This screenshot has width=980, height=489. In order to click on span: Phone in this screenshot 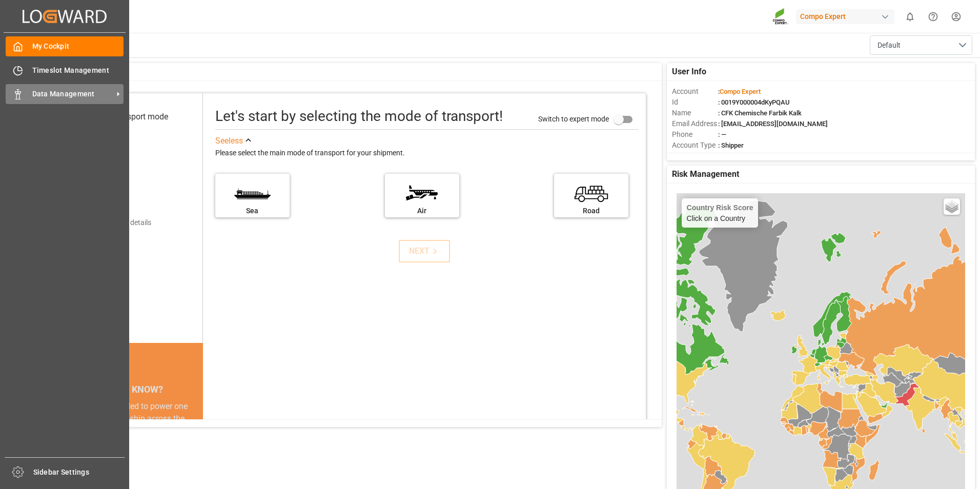, I will do `click(695, 134)`.